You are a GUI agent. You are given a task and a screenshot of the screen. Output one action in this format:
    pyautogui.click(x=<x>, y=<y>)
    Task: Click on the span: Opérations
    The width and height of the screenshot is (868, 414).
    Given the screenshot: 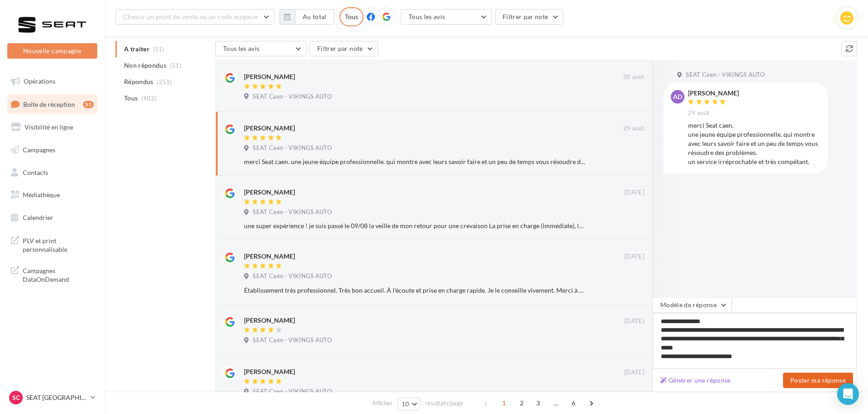 What is the action you would take?
    pyautogui.click(x=40, y=81)
    